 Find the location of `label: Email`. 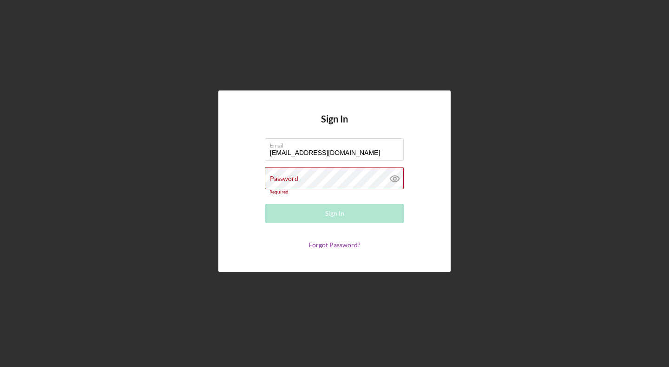

label: Email is located at coordinates (337, 144).